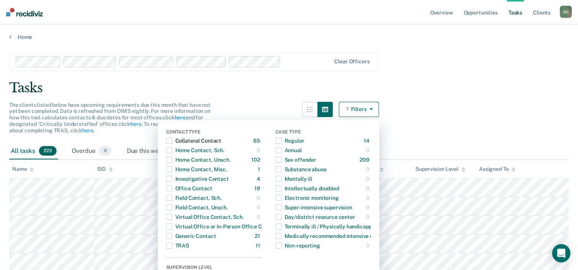  Describe the element at coordinates (92, 152) in the screenshot. I see `div: Overdue6` at that location.